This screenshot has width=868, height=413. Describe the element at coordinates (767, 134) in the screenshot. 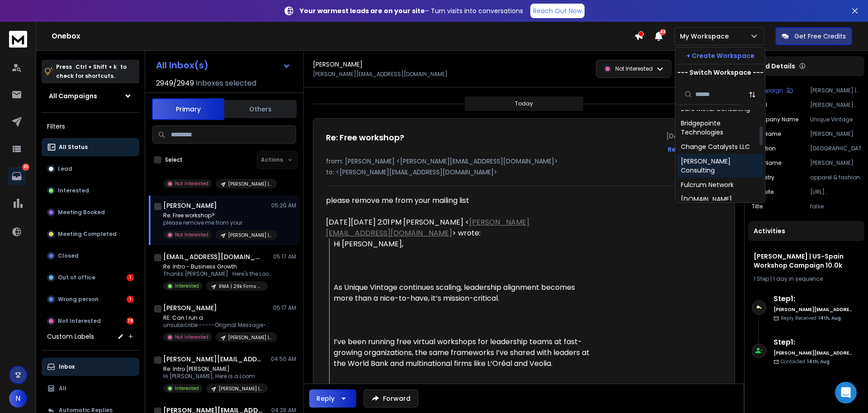

I see `p: First Name` at that location.